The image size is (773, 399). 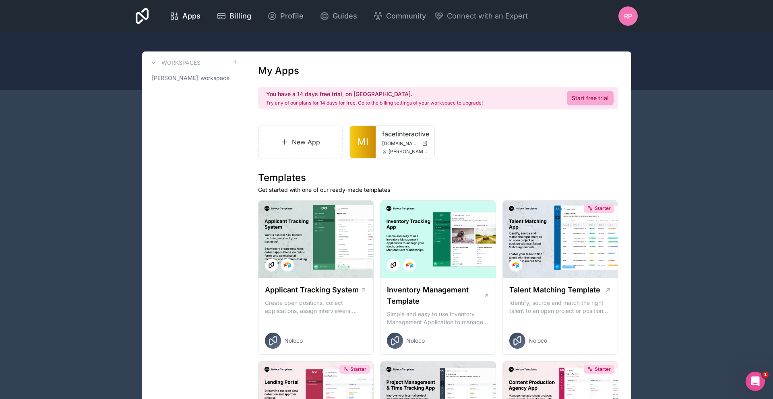 What do you see at coordinates (191, 16) in the screenshot?
I see `span: Apps` at bounding box center [191, 16].